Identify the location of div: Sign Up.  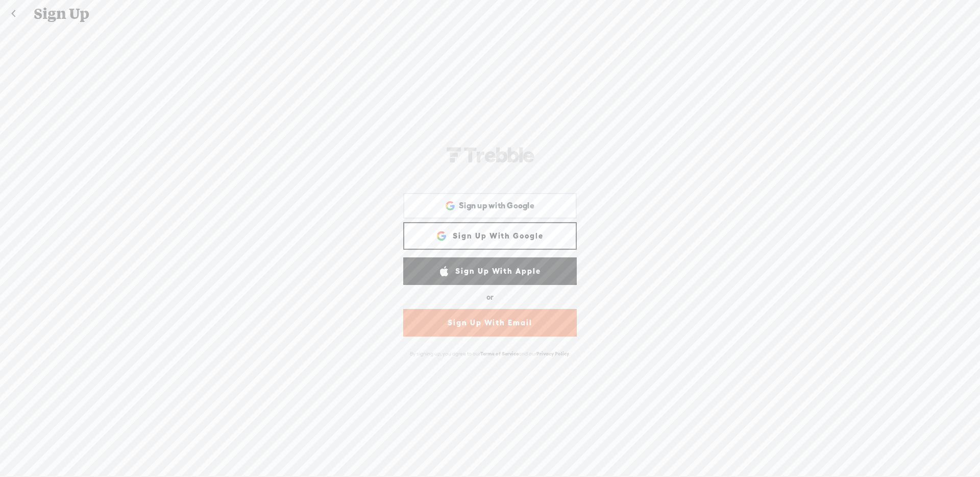
(491, 14).